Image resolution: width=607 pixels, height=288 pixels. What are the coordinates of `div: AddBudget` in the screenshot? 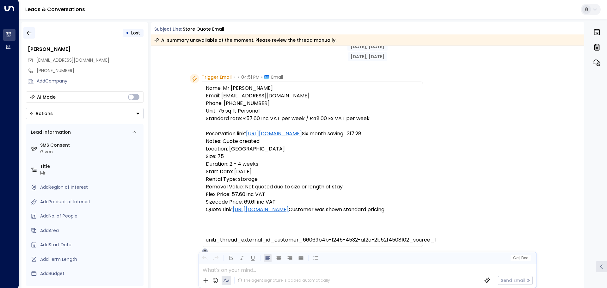 It's located at (90, 273).